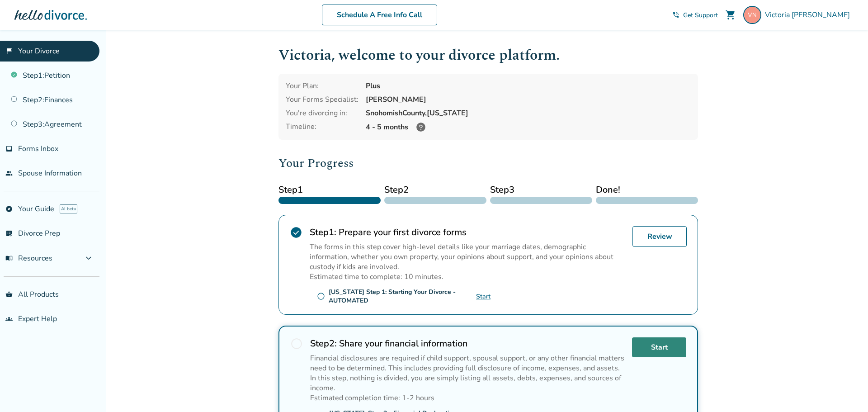  What do you see at coordinates (323, 343) in the screenshot?
I see `strong: Step 2 :` at bounding box center [323, 343].